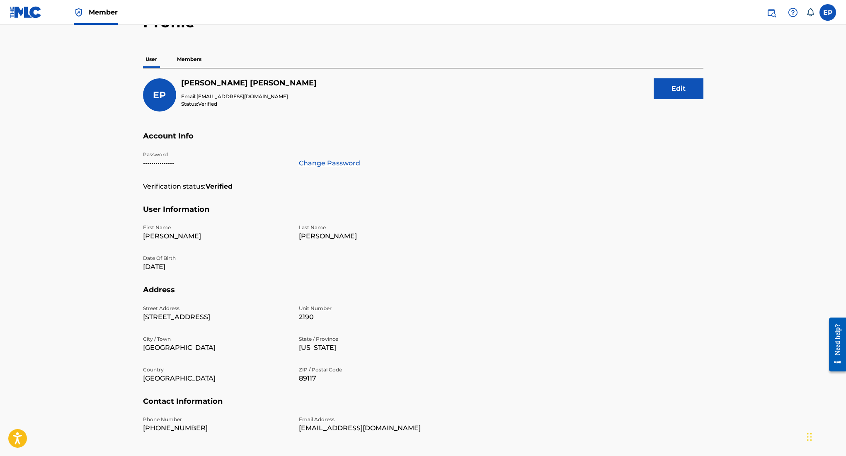 Image resolution: width=846 pixels, height=456 pixels. I want to click on p: 89117, so click(372, 379).